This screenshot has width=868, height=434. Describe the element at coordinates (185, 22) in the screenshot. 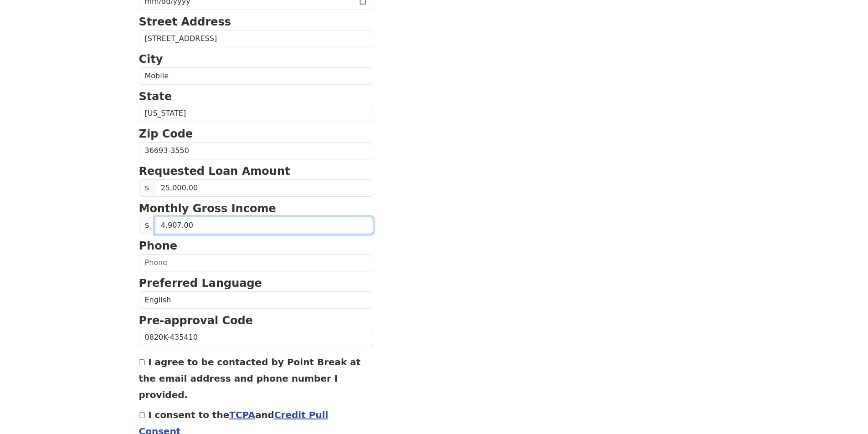

I see `strong: Street Address` at that location.